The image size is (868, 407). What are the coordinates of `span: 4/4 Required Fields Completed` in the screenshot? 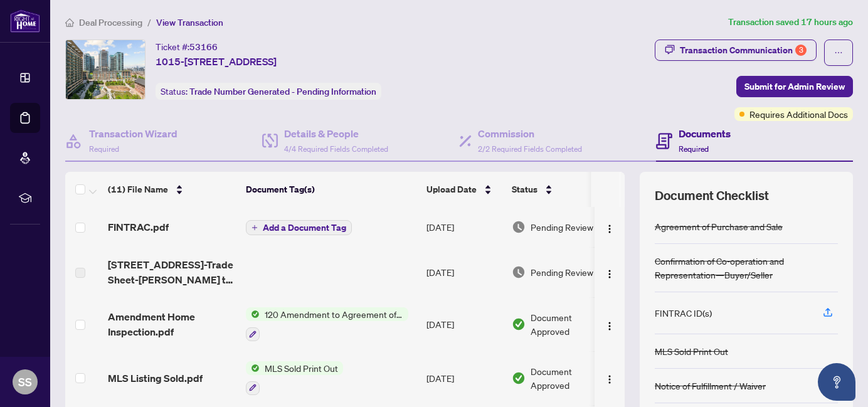 It's located at (336, 148).